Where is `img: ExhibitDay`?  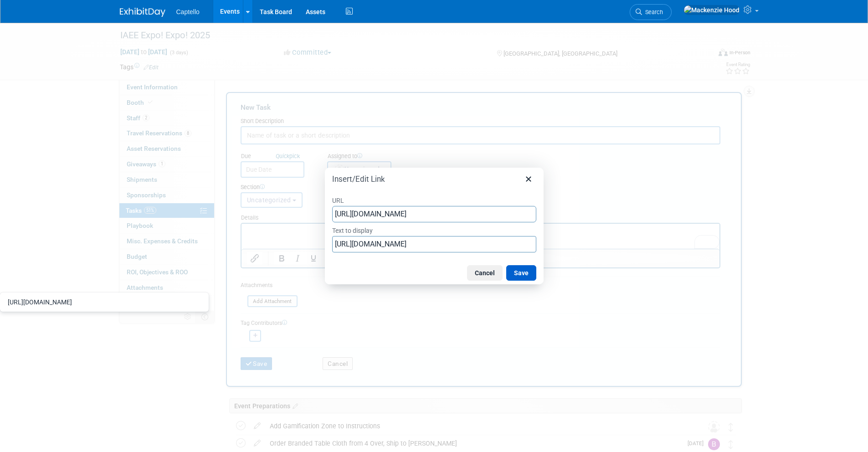 img: ExhibitDay is located at coordinates (143, 12).